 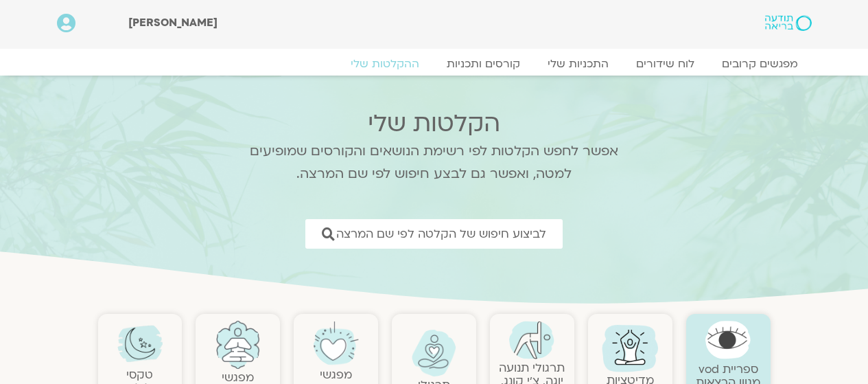 What do you see at coordinates (441, 233) in the screenshot?
I see `span: לביצוע חיפוש של הקלטה לפי שם המרצה` at bounding box center [441, 233].